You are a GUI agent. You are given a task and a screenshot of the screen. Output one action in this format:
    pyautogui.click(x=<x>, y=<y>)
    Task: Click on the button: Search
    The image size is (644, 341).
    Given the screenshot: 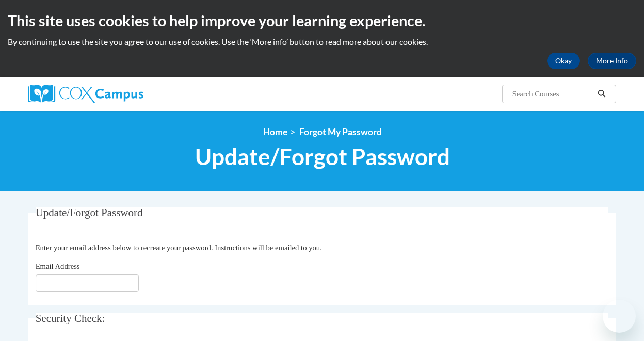 What is the action you would take?
    pyautogui.click(x=601, y=94)
    